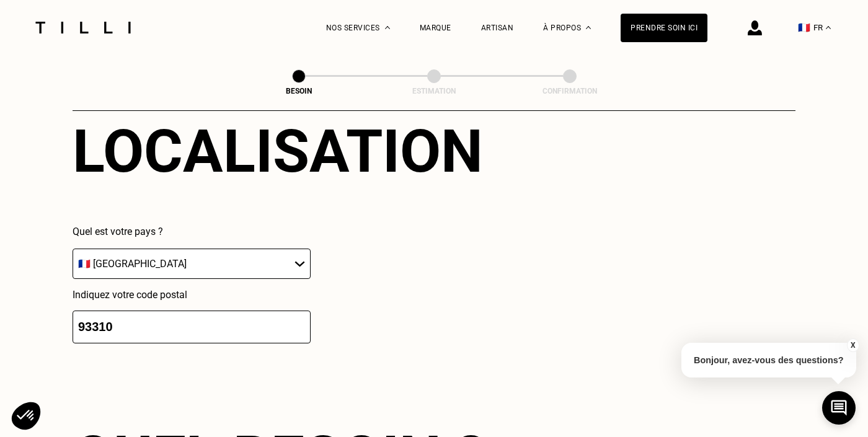  What do you see at coordinates (435, 28) in the screenshot?
I see `a: Marque` at bounding box center [435, 28].